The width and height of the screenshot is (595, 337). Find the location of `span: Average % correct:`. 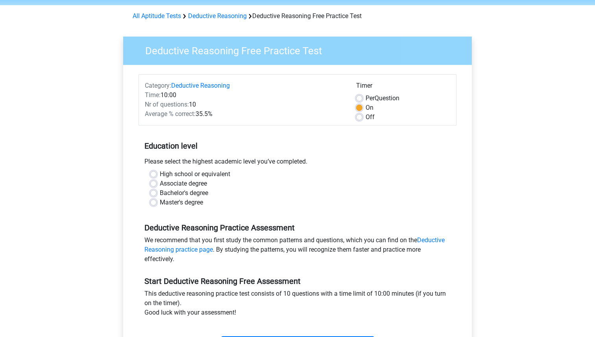

span: Average % correct: is located at coordinates (170, 114).